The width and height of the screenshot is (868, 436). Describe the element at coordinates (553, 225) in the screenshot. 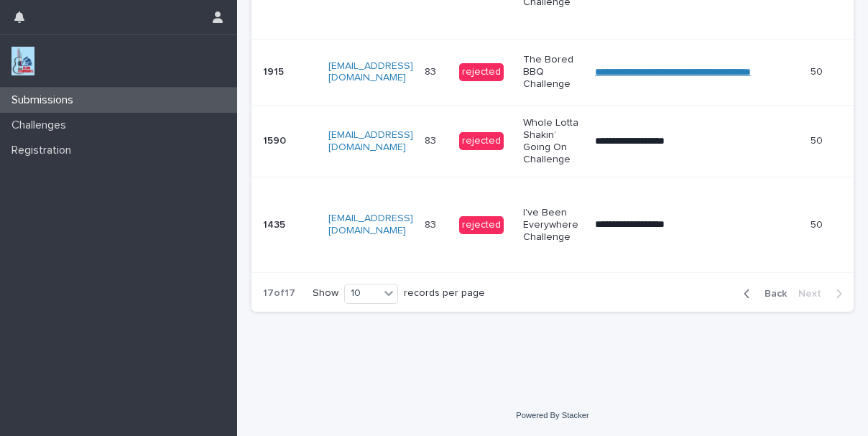

I see `p: I've Been Everywhere Challenge` at that location.